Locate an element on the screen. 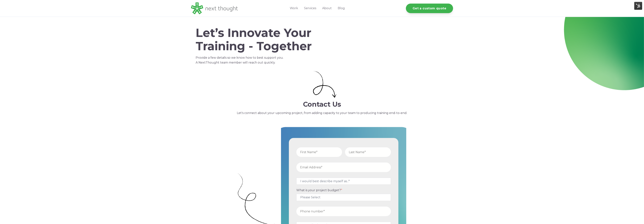 This screenshot has height=224, width=644. a: Get a custom quote is located at coordinates (429, 8).